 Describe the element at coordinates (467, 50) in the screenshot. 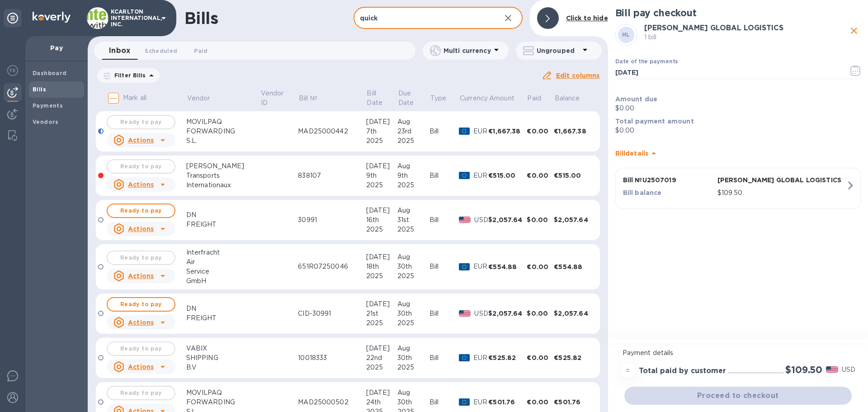

I see `p: Multi currency` at that location.